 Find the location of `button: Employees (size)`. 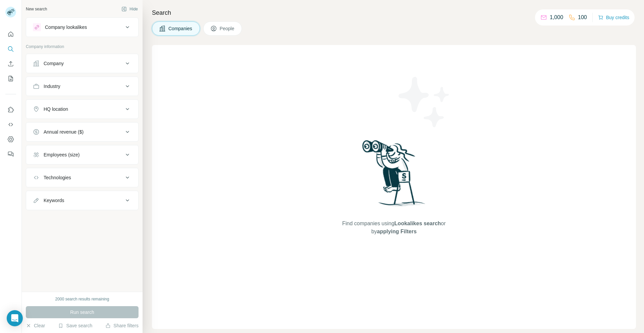

button: Employees (size) is located at coordinates (82, 155).